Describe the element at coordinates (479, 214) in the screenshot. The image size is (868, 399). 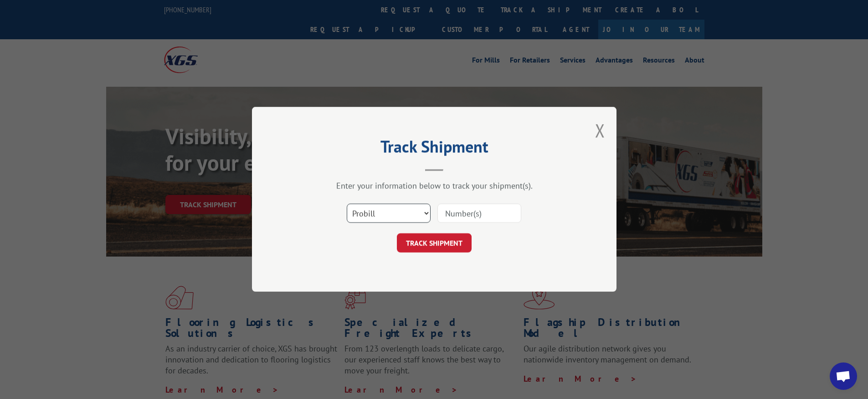
I see `input: Number(s)` at that location.